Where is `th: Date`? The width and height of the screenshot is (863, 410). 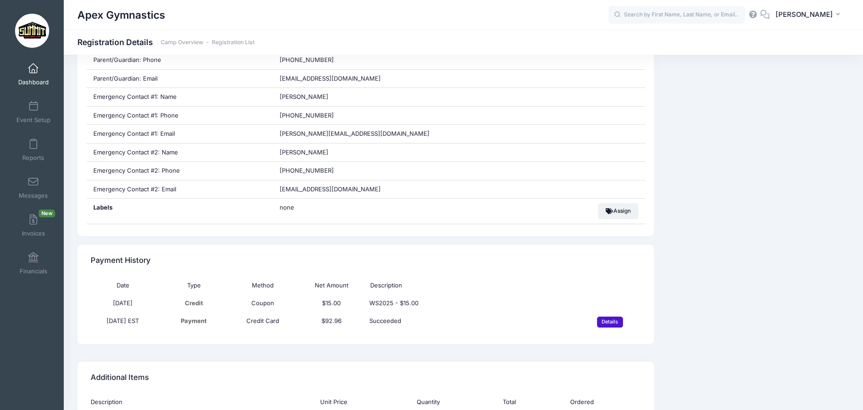 th: Date is located at coordinates (125, 285).